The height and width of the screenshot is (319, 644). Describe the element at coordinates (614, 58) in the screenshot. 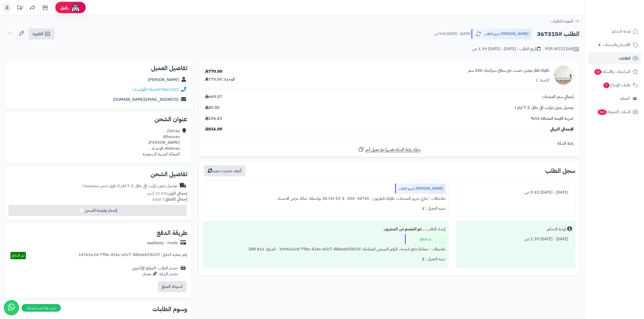

I see `a: الطلبات` at that location.